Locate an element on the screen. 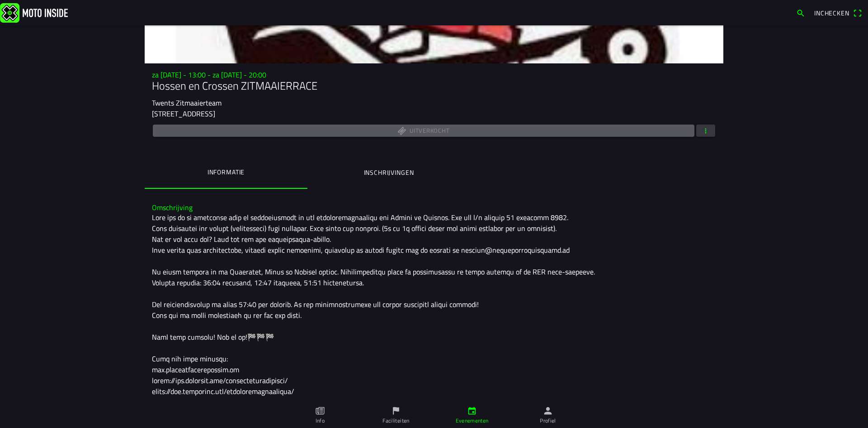 This screenshot has height=428, width=868. span: Inchecken is located at coordinates (832, 12).